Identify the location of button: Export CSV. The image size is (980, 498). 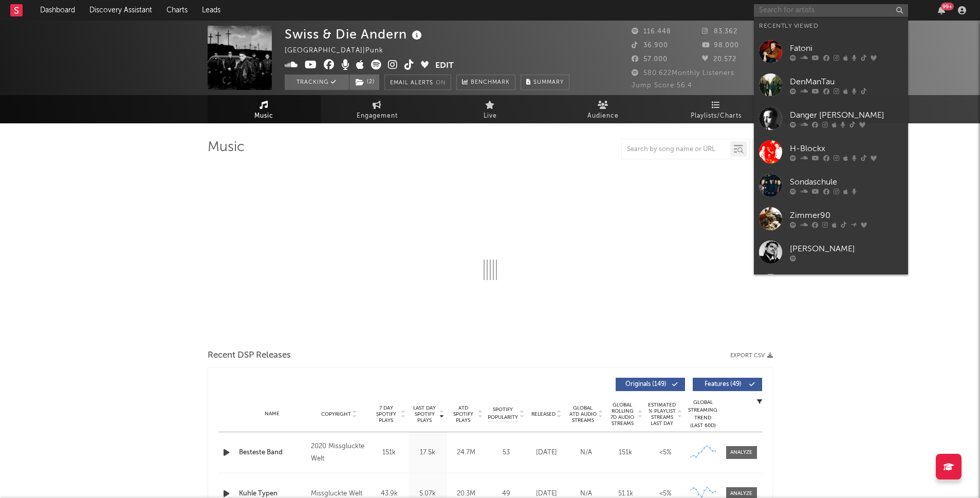
(751, 355).